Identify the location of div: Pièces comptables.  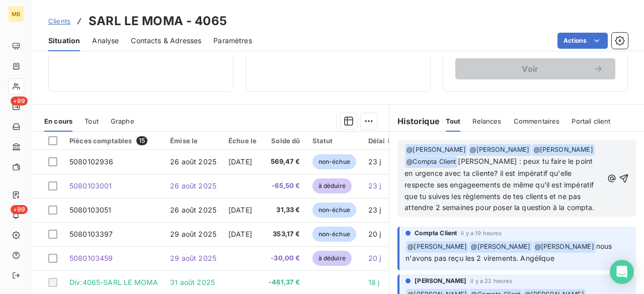
(114, 141).